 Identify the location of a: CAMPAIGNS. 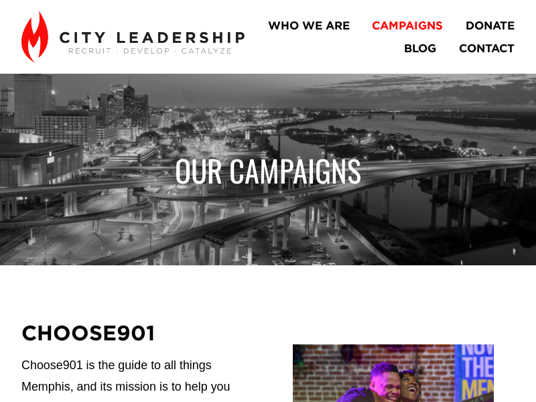
(408, 25).